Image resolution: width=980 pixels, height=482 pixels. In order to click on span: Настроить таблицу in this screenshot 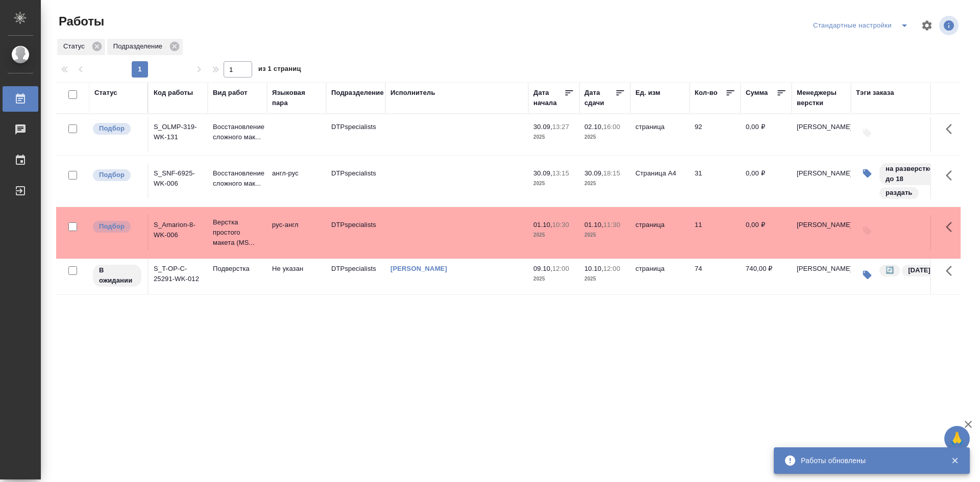, I will do `click(927, 25)`.